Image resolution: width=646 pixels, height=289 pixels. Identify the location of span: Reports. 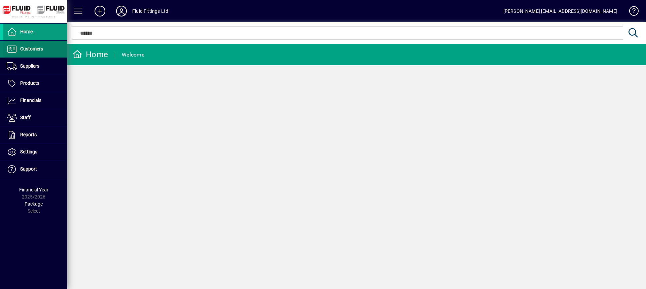
(28, 135).